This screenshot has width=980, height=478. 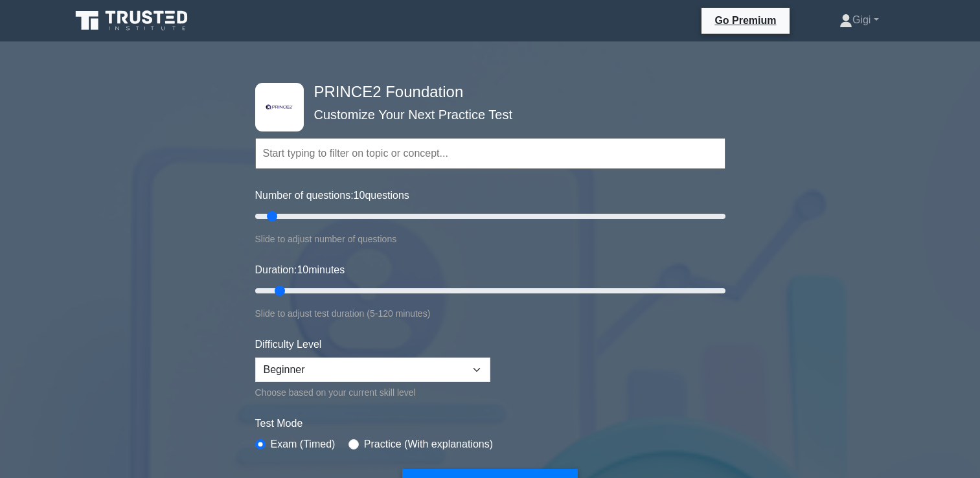 What do you see at coordinates (303, 445) in the screenshot?
I see `label: Exam (Timed)` at bounding box center [303, 445].